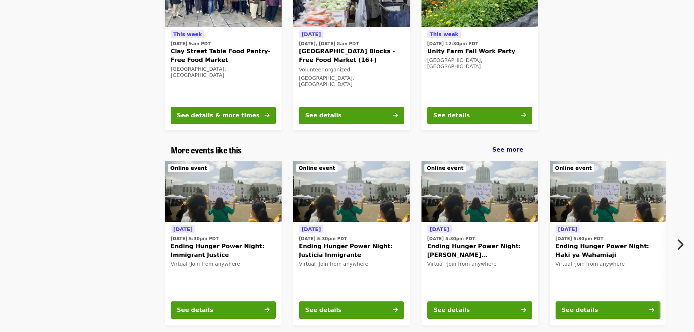 This screenshot has height=332, width=694. Describe the element at coordinates (352, 243) in the screenshot. I see `a: See details for "Ending Hunger Power Night: Justicia Inmigrante"` at that location.